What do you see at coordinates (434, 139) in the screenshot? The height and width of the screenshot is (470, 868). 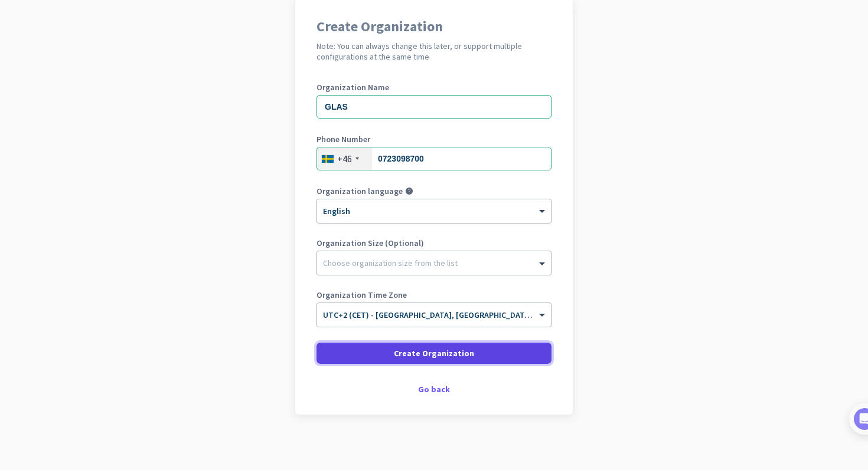 I see `label: Phone Number` at bounding box center [434, 139].